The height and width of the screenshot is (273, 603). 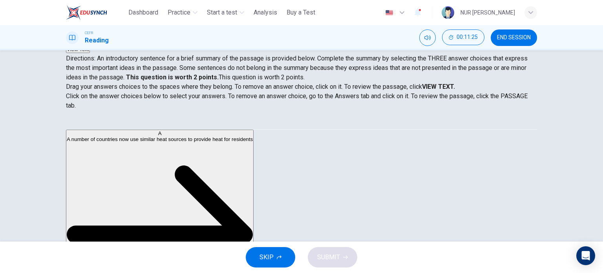 I want to click on p: Click on the answer choices below to select your answers. To remove an answer choice, go to the A..., so click(x=302, y=101).